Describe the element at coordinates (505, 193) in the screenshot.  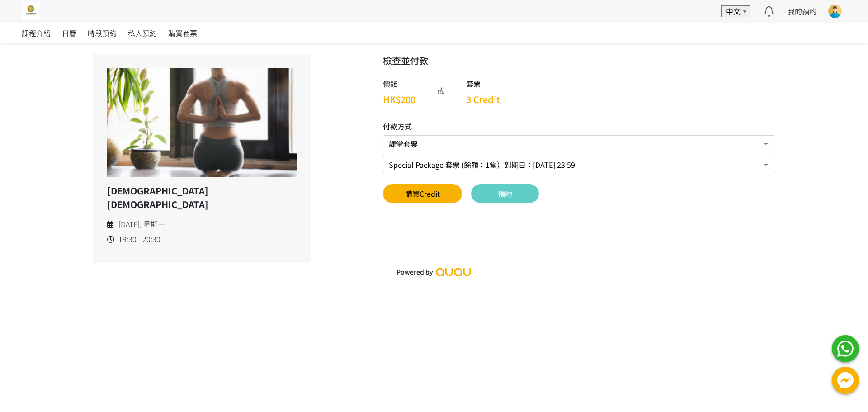
I see `button: 預約` at that location.